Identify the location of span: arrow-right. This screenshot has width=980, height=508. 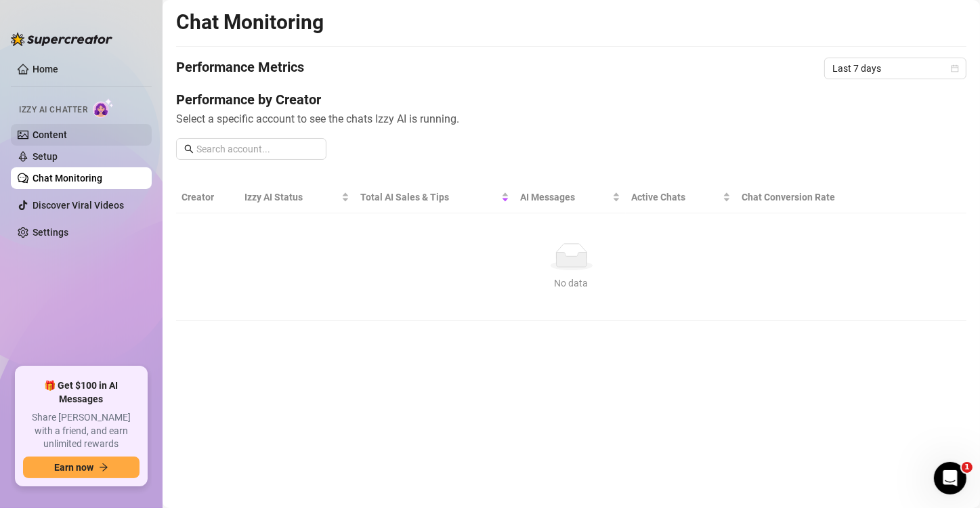
(103, 467).